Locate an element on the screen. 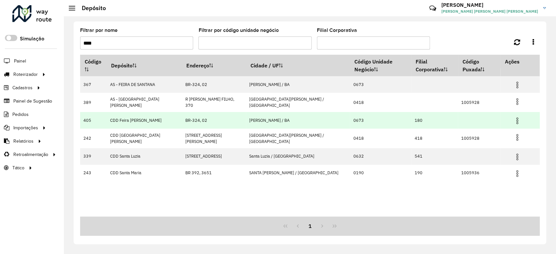  label: Simulação is located at coordinates (32, 39).